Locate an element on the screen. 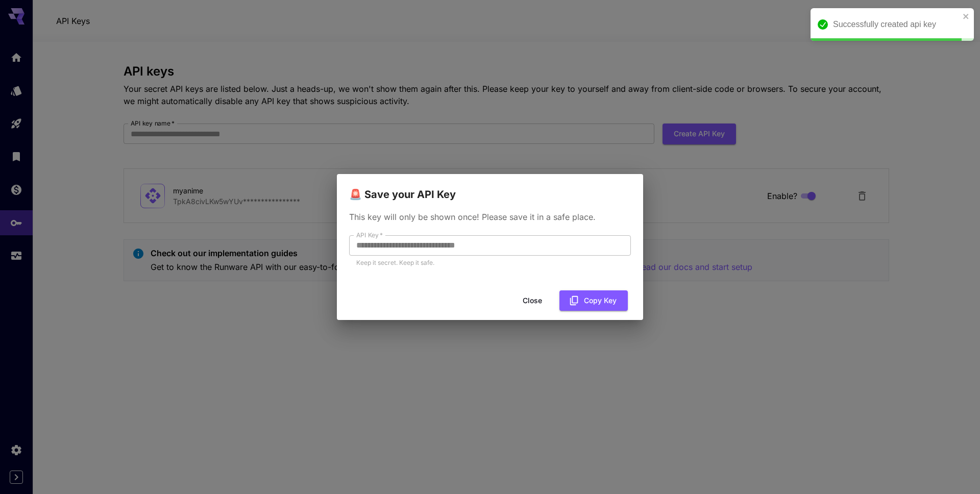 Image resolution: width=980 pixels, height=494 pixels. button: Close is located at coordinates (533, 300).